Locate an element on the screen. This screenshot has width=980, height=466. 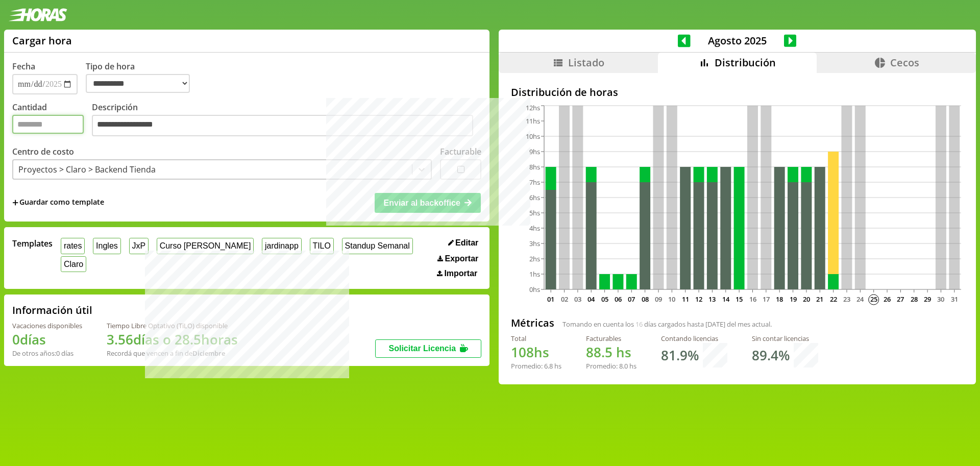
label: Tipo de hora is located at coordinates (142, 77).